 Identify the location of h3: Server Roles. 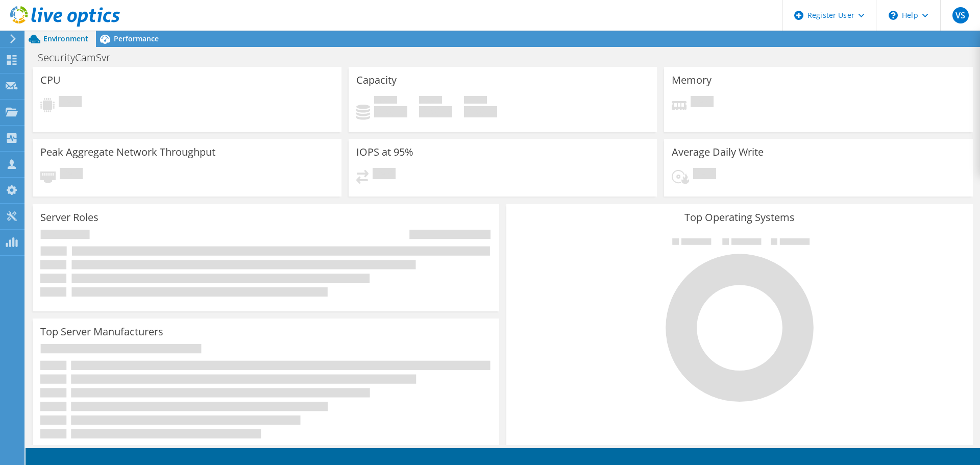
(69, 217).